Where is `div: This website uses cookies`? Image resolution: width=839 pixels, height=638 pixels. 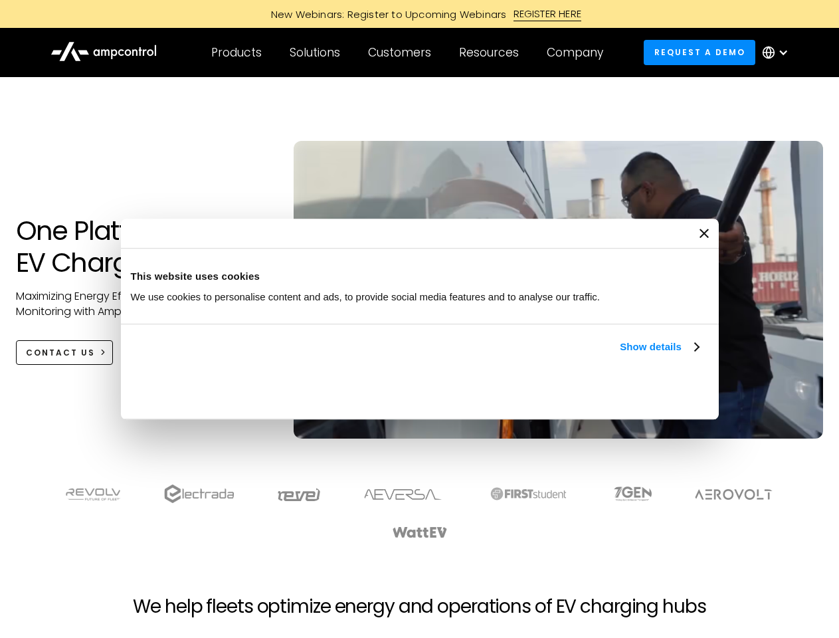
div: This website uses cookies is located at coordinates (420, 276).